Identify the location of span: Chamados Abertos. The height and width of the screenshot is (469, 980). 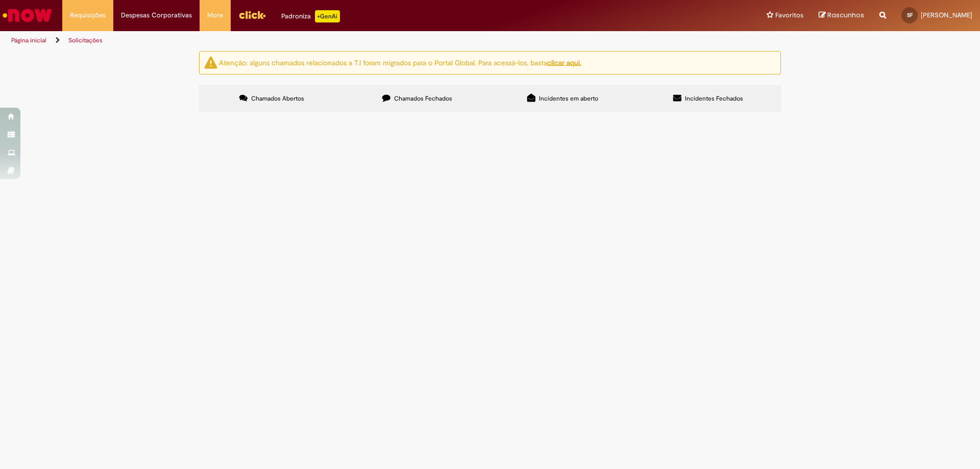
(278, 98).